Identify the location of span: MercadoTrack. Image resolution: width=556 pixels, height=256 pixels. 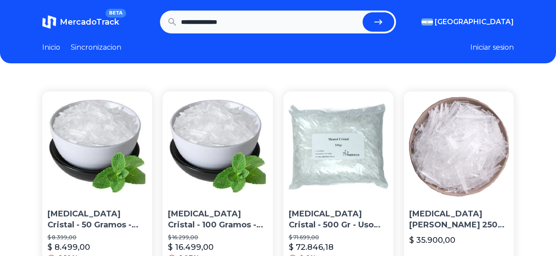
(89, 22).